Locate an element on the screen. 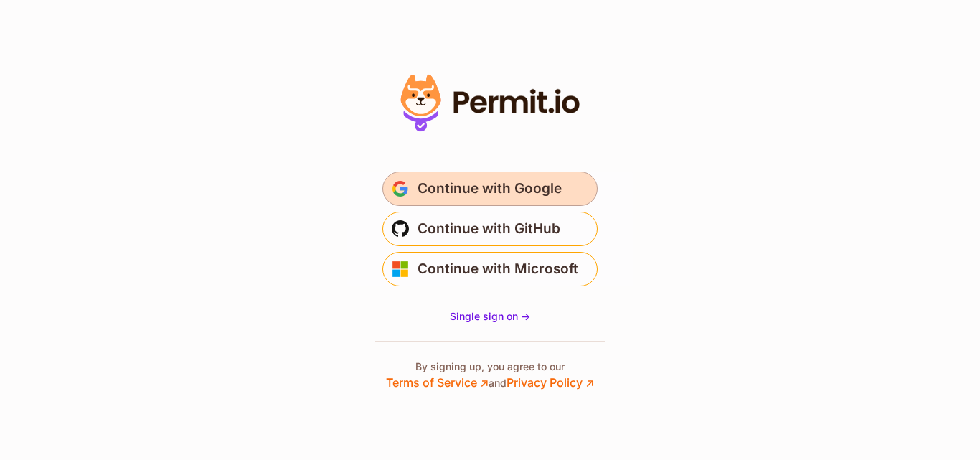 This screenshot has height=460, width=980. p: By signing up, you agree to our and is located at coordinates (490, 376).